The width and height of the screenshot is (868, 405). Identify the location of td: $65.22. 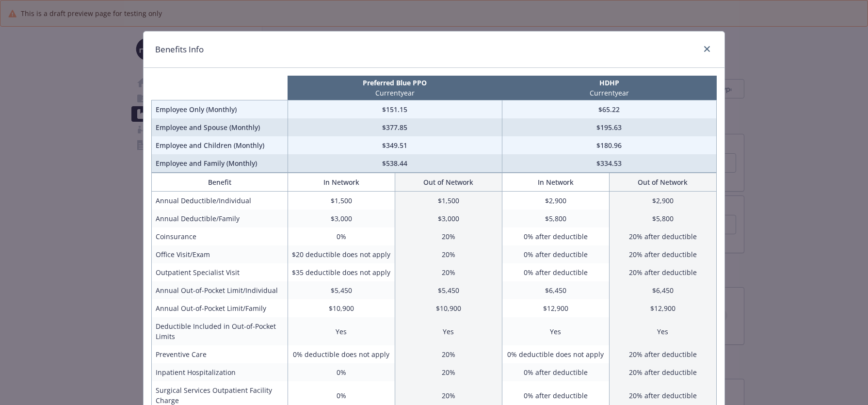
(609, 110).